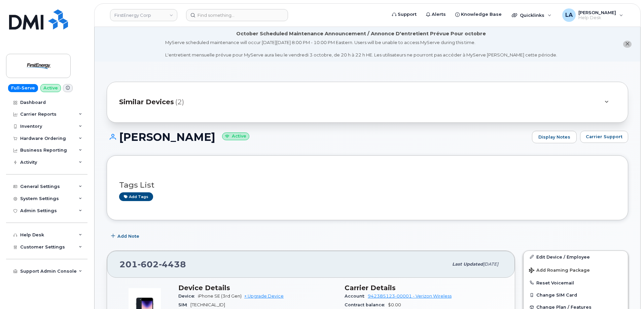  What do you see at coordinates (172, 264) in the screenshot?
I see `span: 4438` at bounding box center [172, 264].